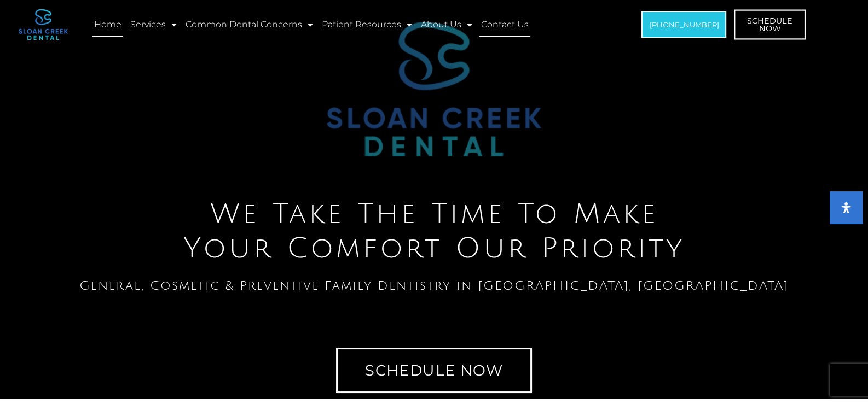  I want to click on a: Home, so click(108, 25).